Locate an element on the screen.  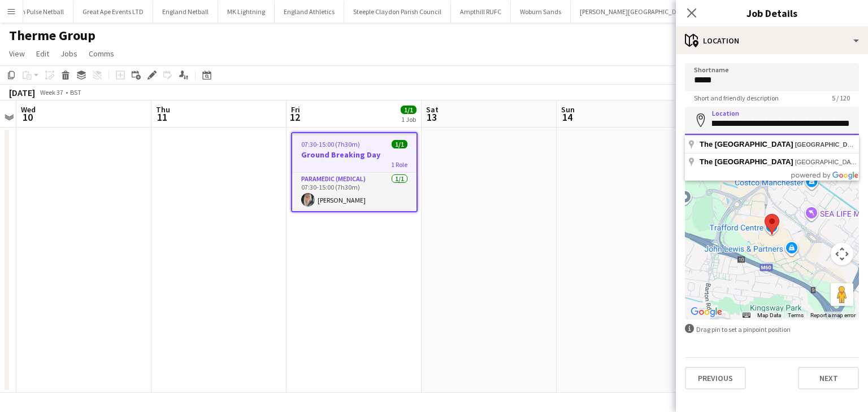
span: View is located at coordinates (17, 54).